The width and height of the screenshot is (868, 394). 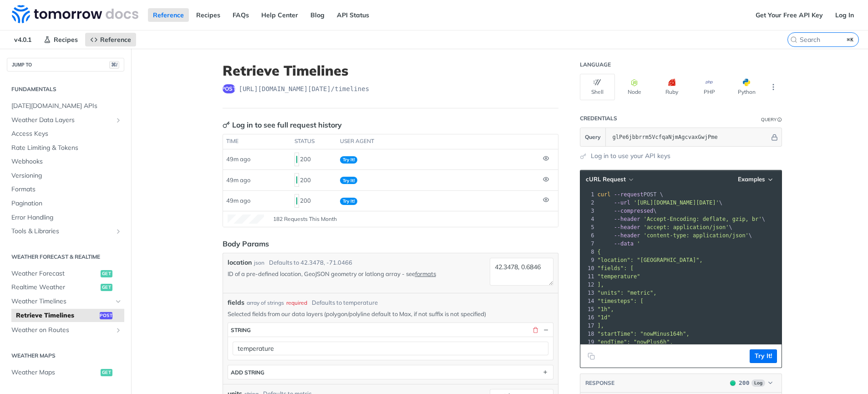 I want to click on div: 19, so click(x=588, y=342).